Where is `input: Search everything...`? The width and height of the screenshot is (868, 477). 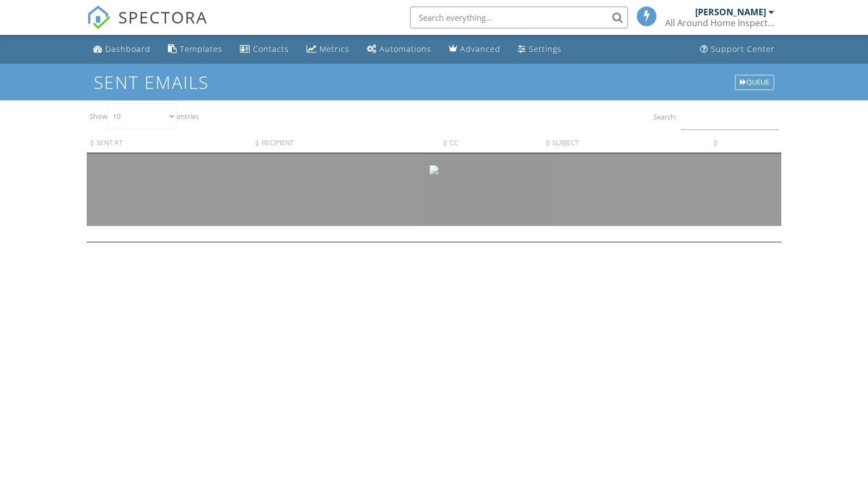 input: Search everything... is located at coordinates (519, 17).